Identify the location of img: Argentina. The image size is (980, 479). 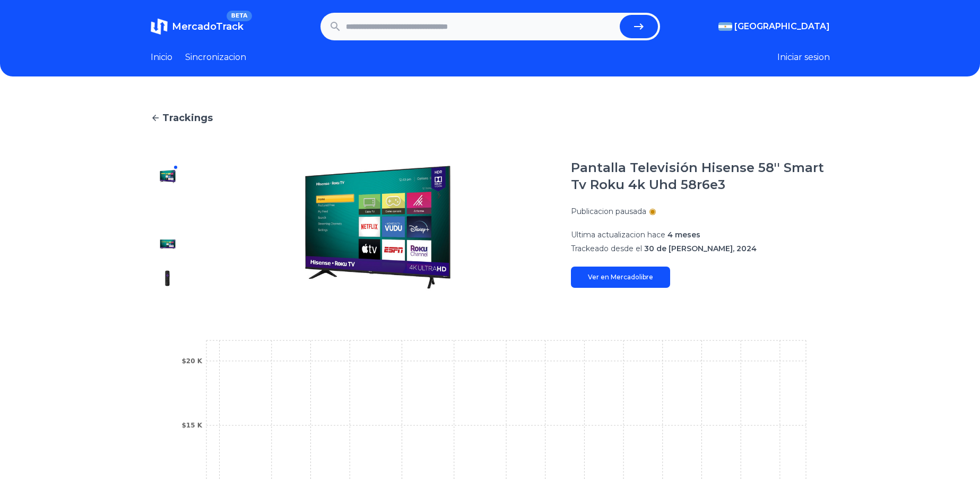
(725, 26).